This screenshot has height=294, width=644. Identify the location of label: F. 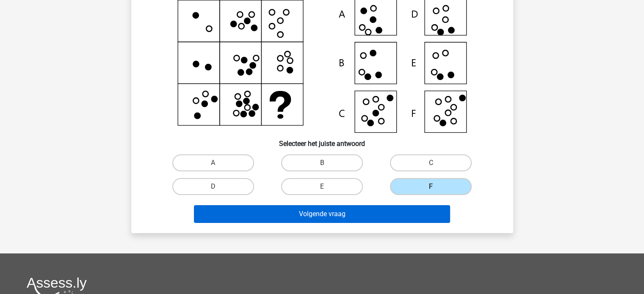
(431, 187).